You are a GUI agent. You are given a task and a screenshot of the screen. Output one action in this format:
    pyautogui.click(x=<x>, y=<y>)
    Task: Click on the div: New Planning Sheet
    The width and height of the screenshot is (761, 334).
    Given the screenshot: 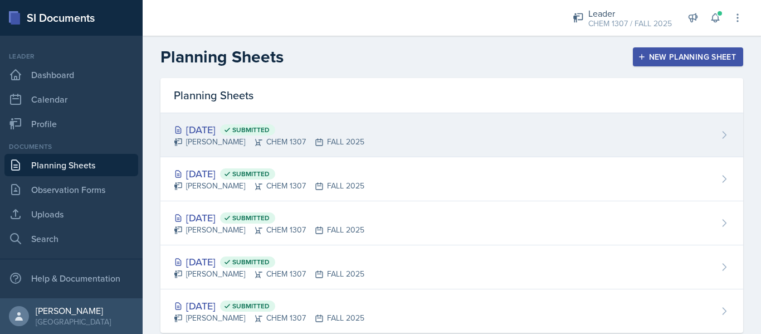 What is the action you would take?
    pyautogui.click(x=688, y=57)
    